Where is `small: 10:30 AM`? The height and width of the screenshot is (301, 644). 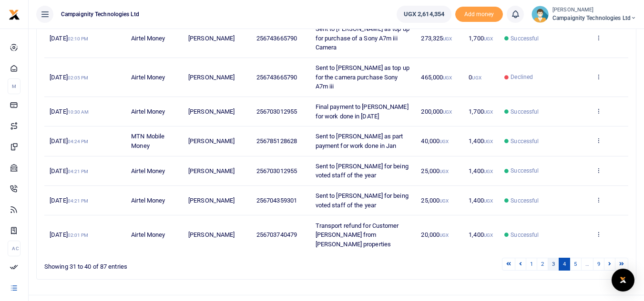 small: 10:30 AM is located at coordinates (78, 112).